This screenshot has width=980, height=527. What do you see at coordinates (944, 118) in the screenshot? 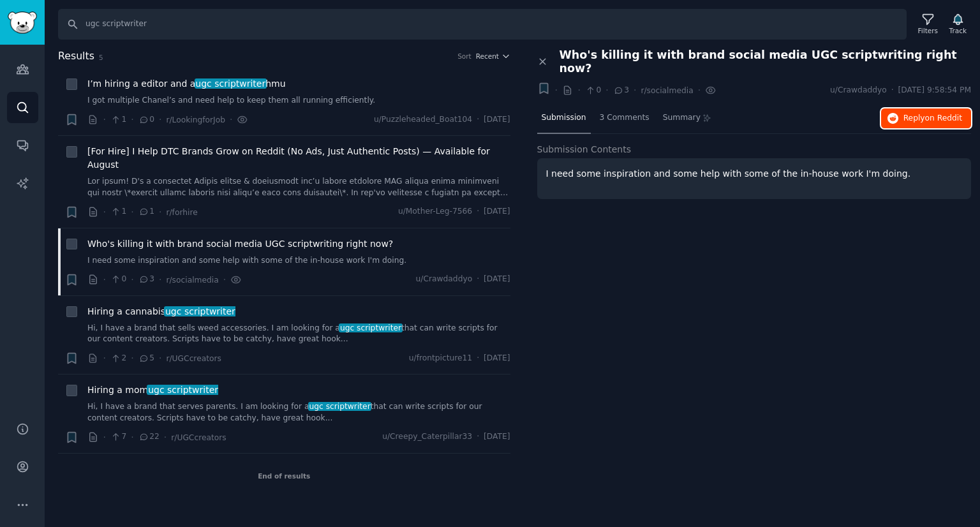
I see `span: on Reddit` at bounding box center [944, 118].